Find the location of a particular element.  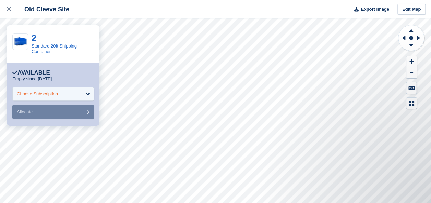

button: Export Image is located at coordinates (369, 9).